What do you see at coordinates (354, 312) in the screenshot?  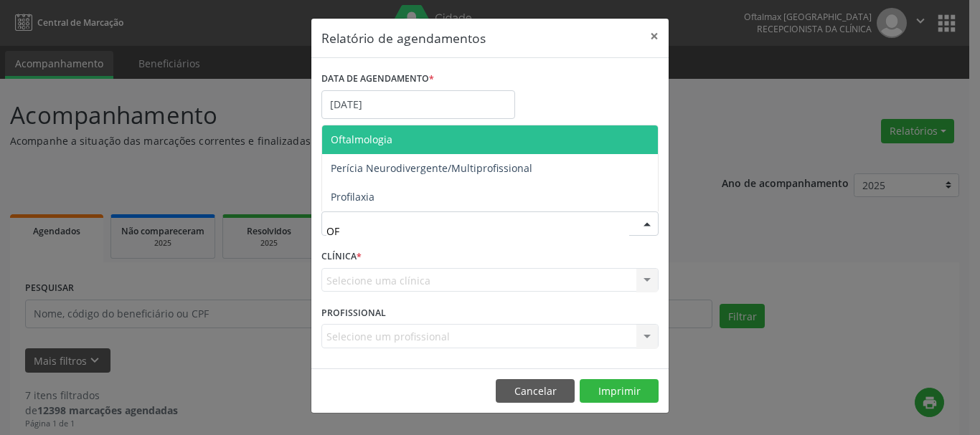 I see `label: PROFISSIONAL` at bounding box center [354, 312].